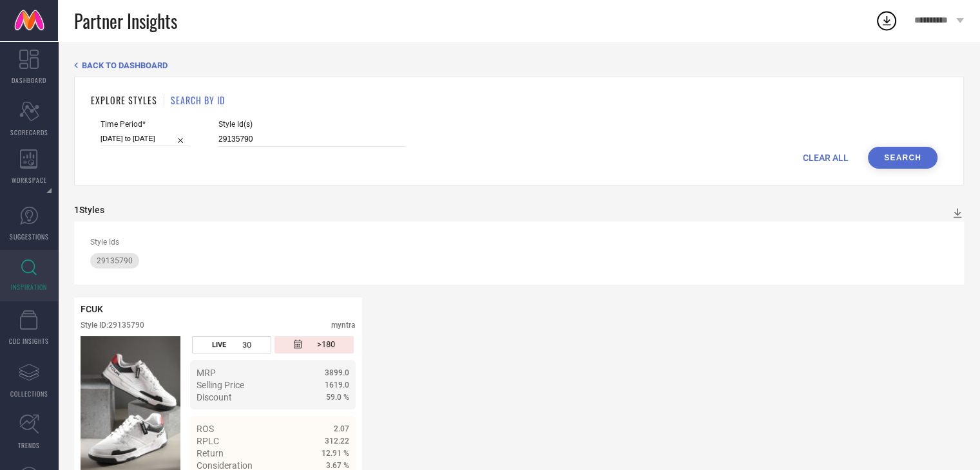 This screenshot has width=980, height=470. Describe the element at coordinates (343, 325) in the screenshot. I see `div: myntra` at that location.